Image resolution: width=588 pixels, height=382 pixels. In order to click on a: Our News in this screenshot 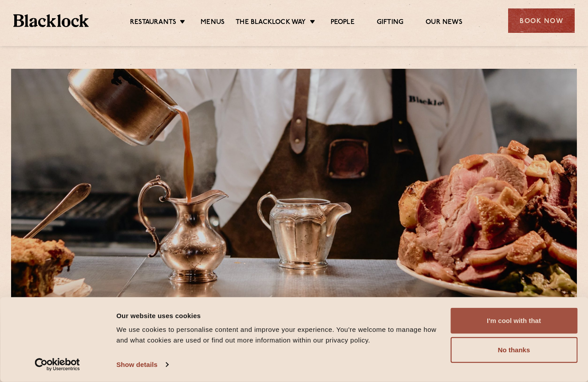, I will do `click(444, 23)`.